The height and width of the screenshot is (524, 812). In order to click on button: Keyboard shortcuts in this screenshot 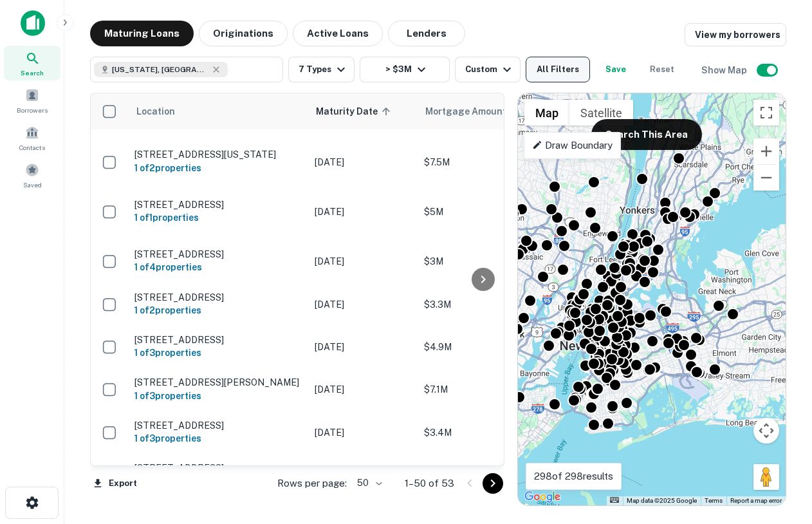, I will do `click(614, 500)`.